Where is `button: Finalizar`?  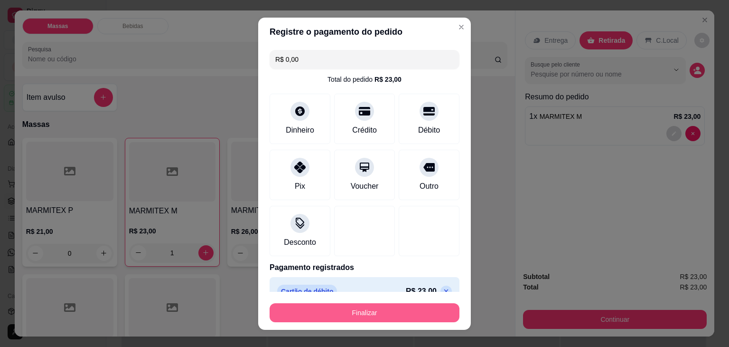 button: Finalizar is located at coordinates (365, 312).